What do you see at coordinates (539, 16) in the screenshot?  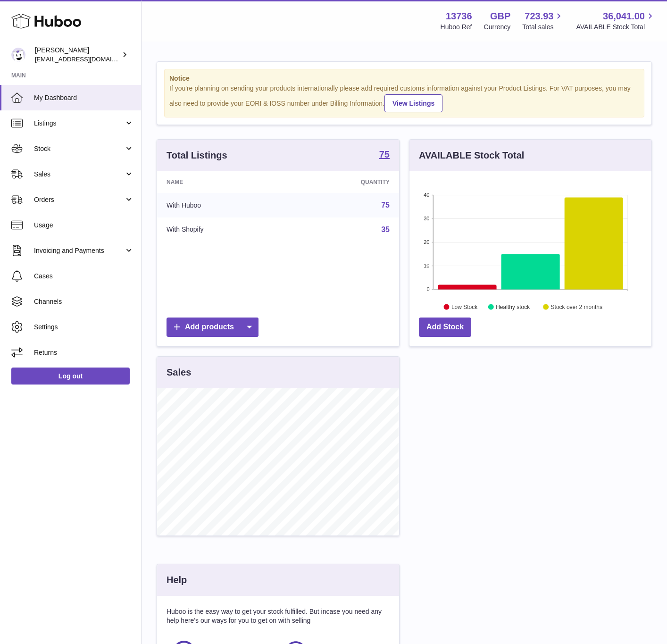 I see `span: 723.93` at bounding box center [539, 16].